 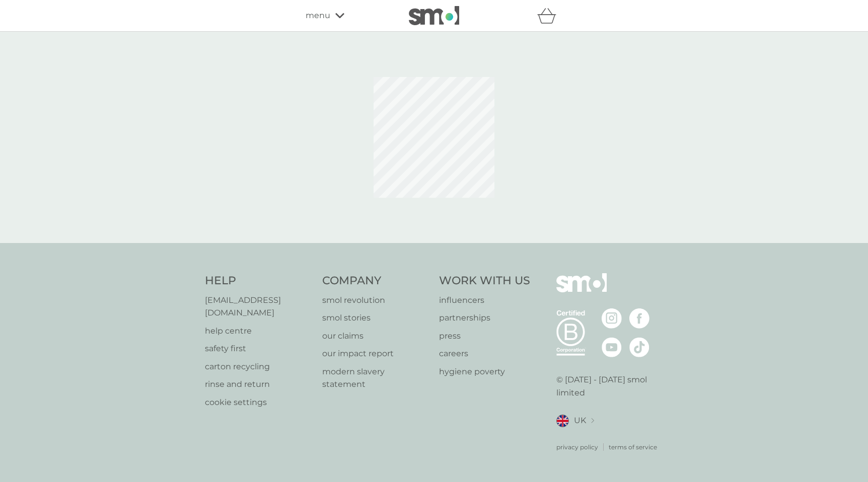 I want to click on img: visit the smol Facebook page, so click(x=640, y=318).